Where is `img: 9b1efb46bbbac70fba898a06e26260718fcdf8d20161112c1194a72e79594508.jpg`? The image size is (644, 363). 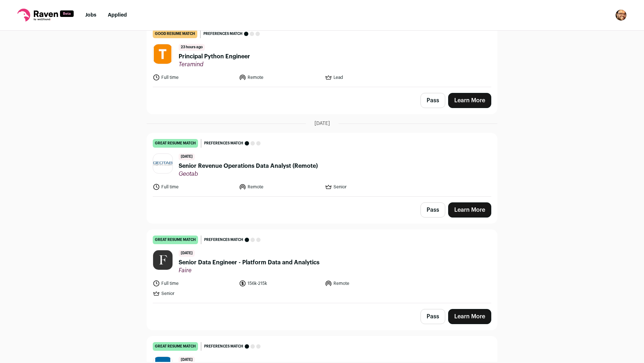
img: 9b1efb46bbbac70fba898a06e26260718fcdf8d20161112c1194a72e79594508.jpg is located at coordinates (163, 54).